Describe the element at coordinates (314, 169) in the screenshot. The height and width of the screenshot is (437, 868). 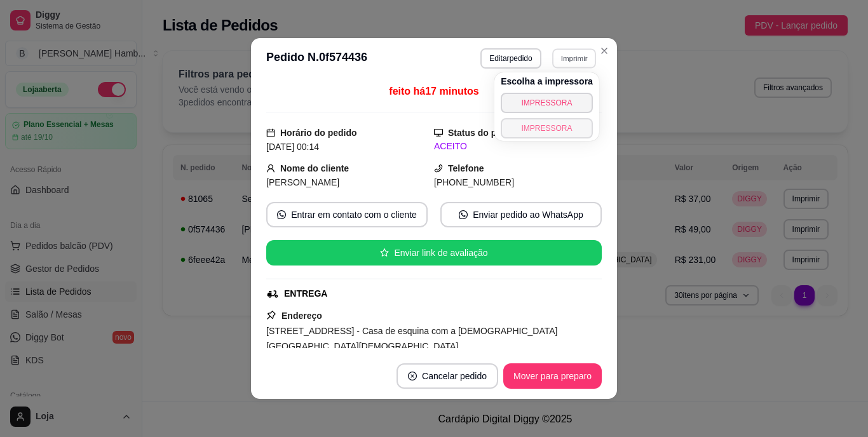
I see `strong: Nome do cliente` at that location.